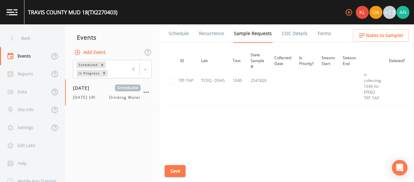 The width and height of the screenshot is (414, 182). What do you see at coordinates (91, 52) in the screenshot?
I see `button: Add Event` at bounding box center [91, 52].